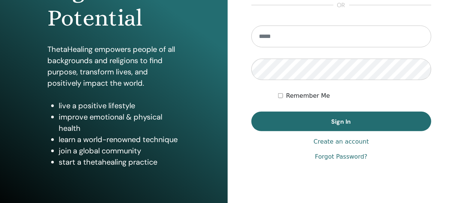 The width and height of the screenshot is (455, 203). What do you see at coordinates (342, 122) in the screenshot?
I see `button: Sign In` at bounding box center [342, 122].